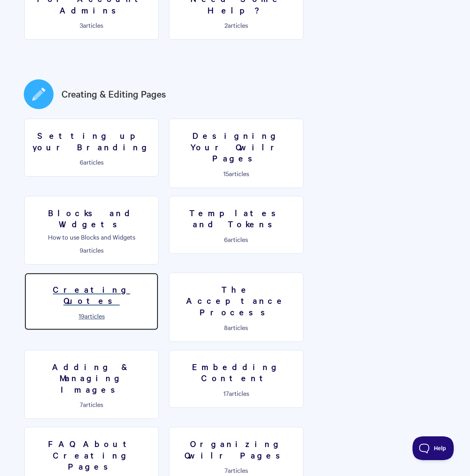  I want to click on a: Templates and Tokens 6articles, so click(236, 225).